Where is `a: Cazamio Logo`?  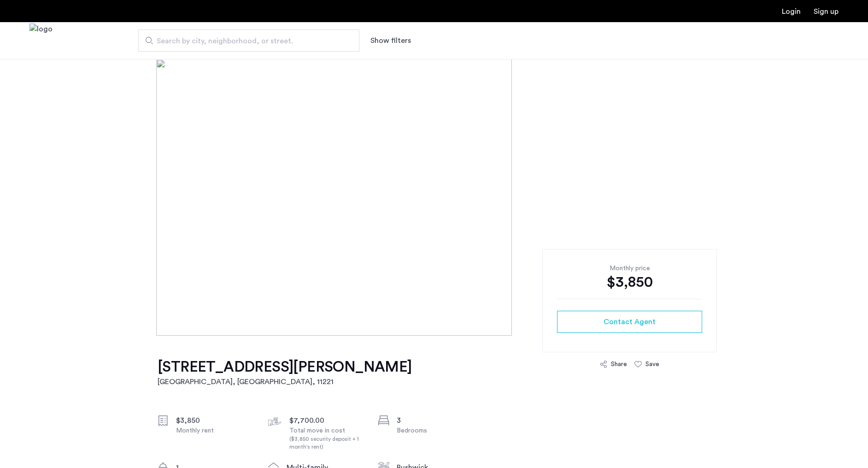 a: Cazamio Logo is located at coordinates (41, 40).